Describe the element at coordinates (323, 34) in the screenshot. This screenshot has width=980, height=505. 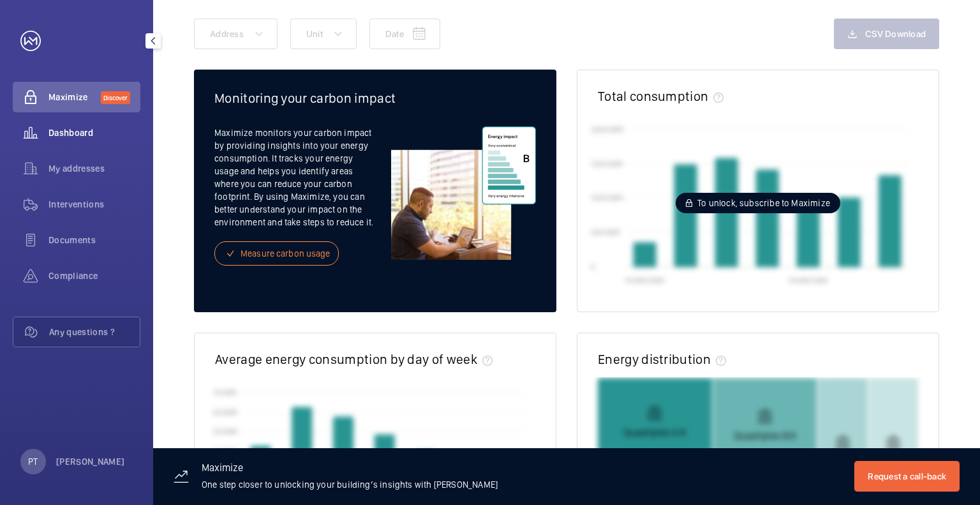
I see `button: Unit` at that location.